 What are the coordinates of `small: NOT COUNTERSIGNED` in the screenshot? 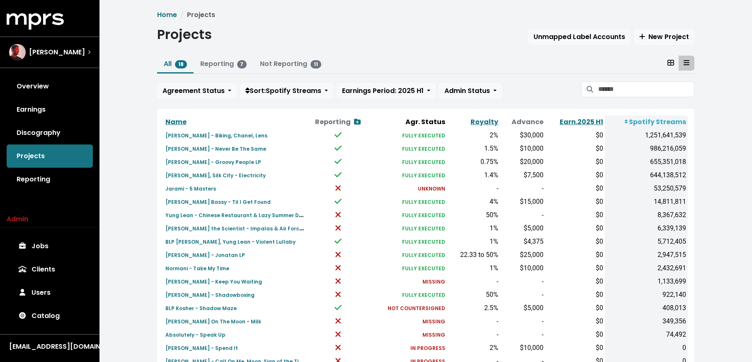 It's located at (416, 308).